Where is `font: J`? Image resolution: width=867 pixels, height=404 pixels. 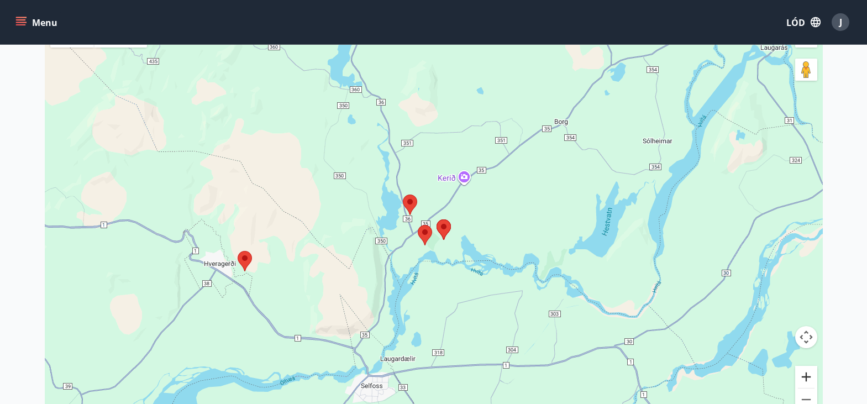 font: J is located at coordinates (840, 22).